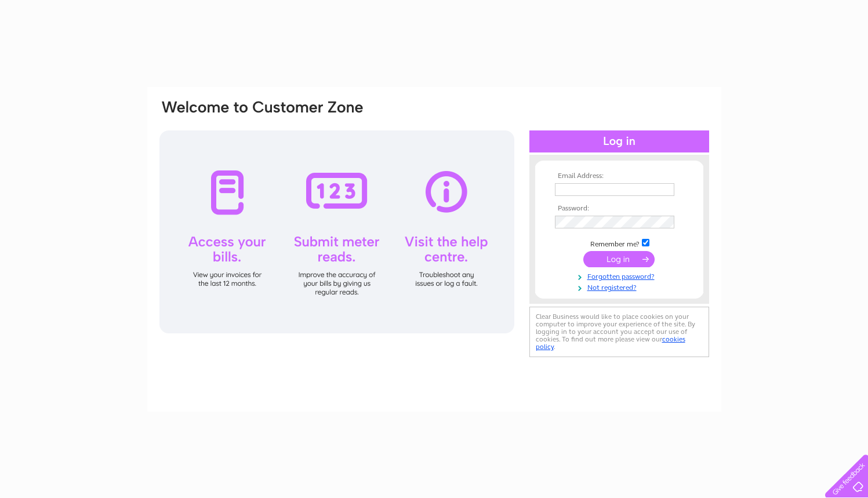 The height and width of the screenshot is (498, 868). I want to click on a: cookies policy, so click(610, 343).